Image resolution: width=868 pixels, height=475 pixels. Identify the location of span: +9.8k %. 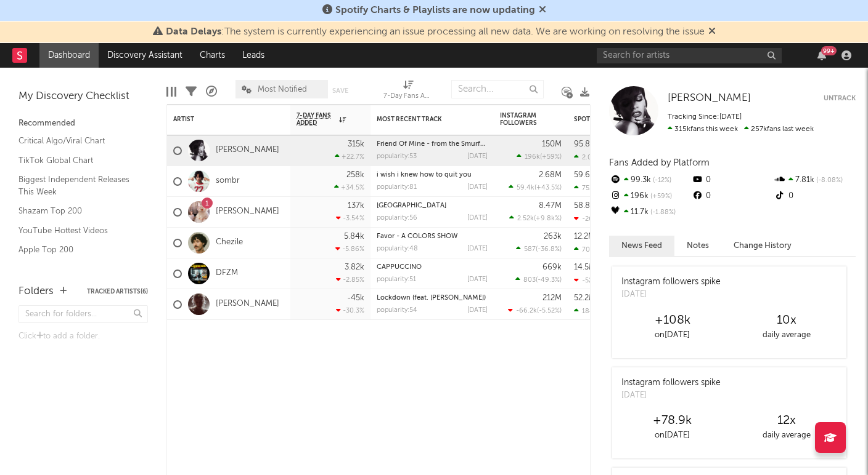
(547, 218).